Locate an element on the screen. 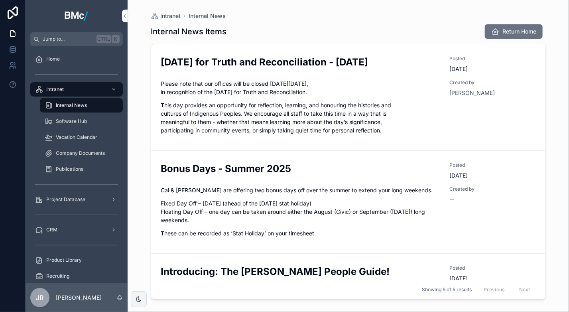 Image resolution: width=569 pixels, height=312 pixels. button: Return Home is located at coordinates (513, 31).